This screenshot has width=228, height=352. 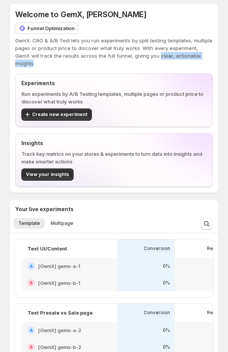 I want to click on h2: [GemX] gemx-b-1, so click(x=59, y=283).